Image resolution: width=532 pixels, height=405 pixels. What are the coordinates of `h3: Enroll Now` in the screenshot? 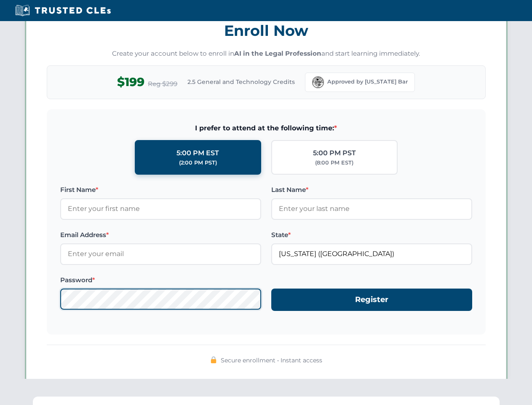 It's located at (266, 30).